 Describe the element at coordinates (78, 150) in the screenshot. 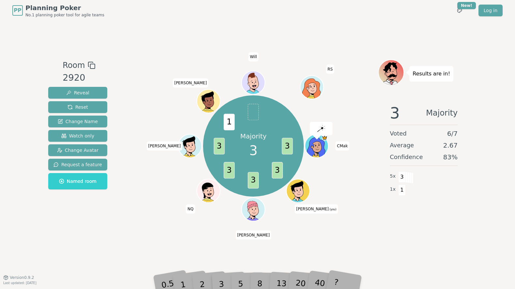

I see `span: Change Avatar` at that location.